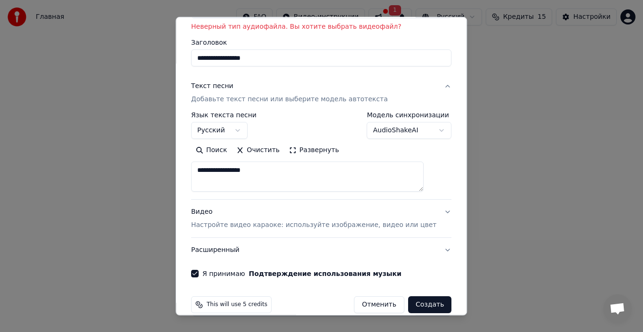 Image resolution: width=643 pixels, height=332 pixels. What do you see at coordinates (379, 304) in the screenshot?
I see `button: Отменить` at bounding box center [379, 304].